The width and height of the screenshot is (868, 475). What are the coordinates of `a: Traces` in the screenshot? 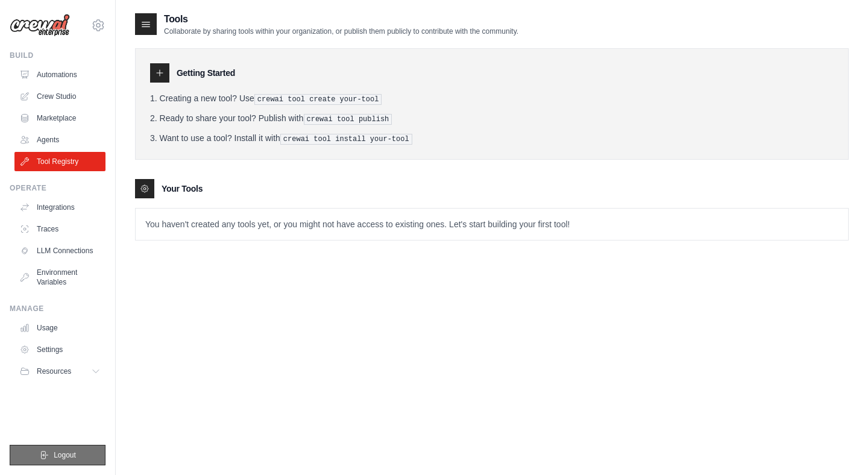 It's located at (60, 229).